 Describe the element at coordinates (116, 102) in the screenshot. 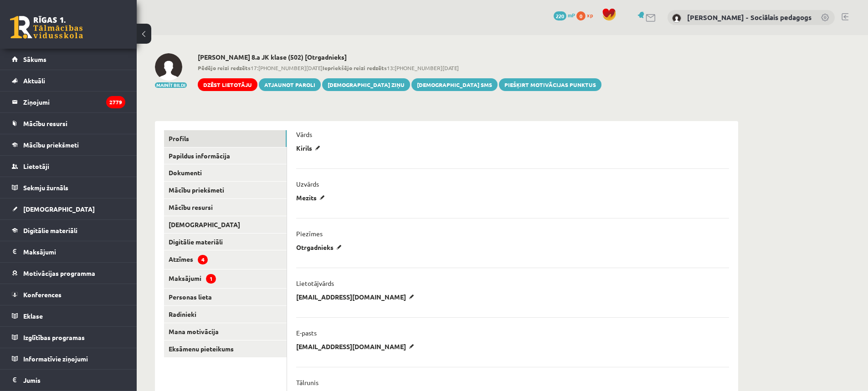

I see `i: 2779` at that location.